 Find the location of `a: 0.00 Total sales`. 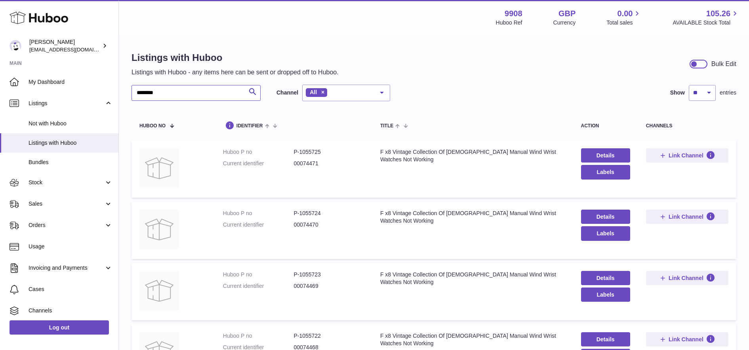

a: 0.00 Total sales is located at coordinates (623, 17).